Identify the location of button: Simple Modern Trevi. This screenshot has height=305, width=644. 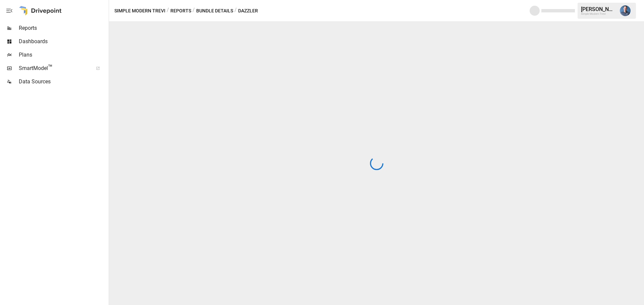
(140, 11).